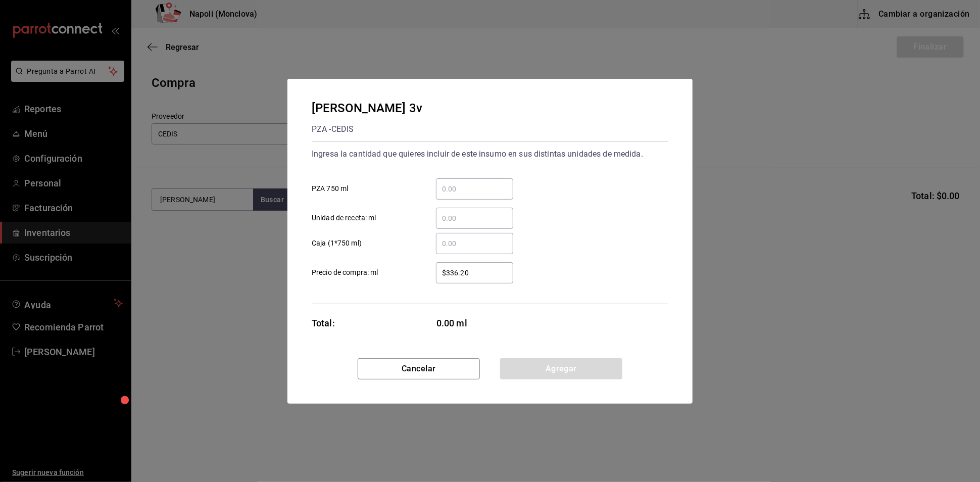 This screenshot has width=980, height=482. Describe the element at coordinates (367, 129) in the screenshot. I see `div: PZA - CEDIS` at that location.